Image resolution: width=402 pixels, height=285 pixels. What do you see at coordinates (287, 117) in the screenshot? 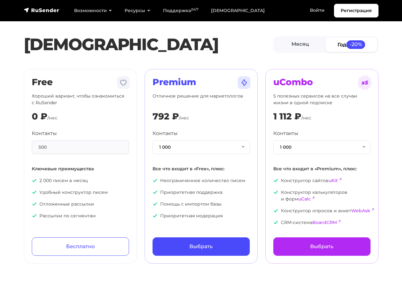
I see `div: 1 112 ₽` at bounding box center [287, 117].